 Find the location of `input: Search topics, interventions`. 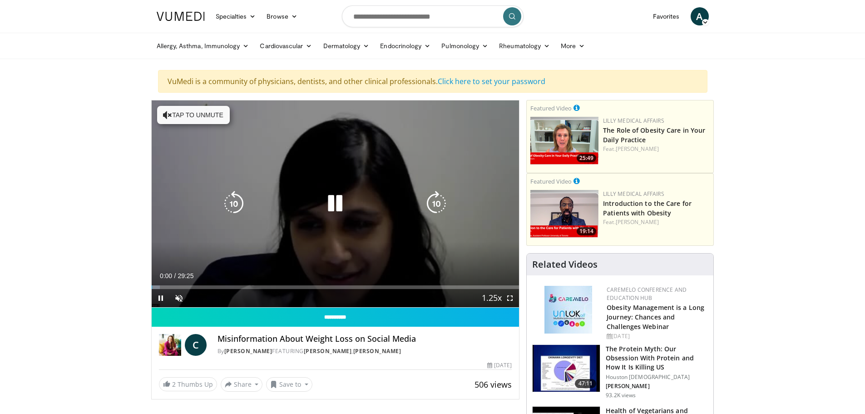

input: Search topics, interventions is located at coordinates (433, 16).